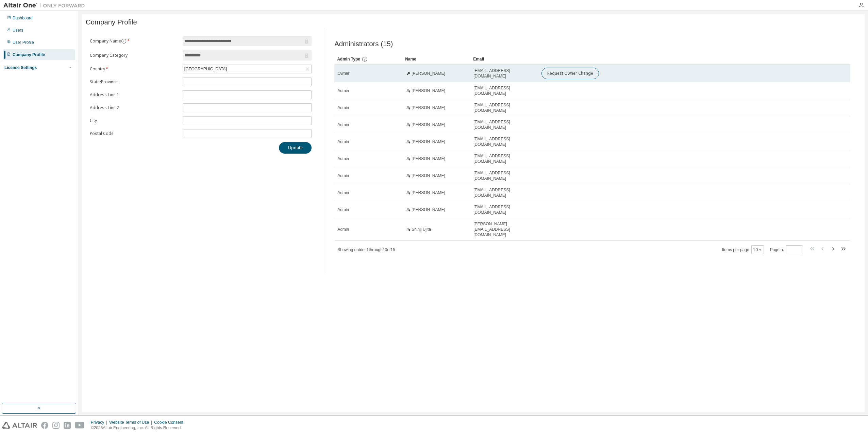 The height and width of the screenshot is (435, 868). Describe the element at coordinates (437, 59) in the screenshot. I see `div: Name` at that location.